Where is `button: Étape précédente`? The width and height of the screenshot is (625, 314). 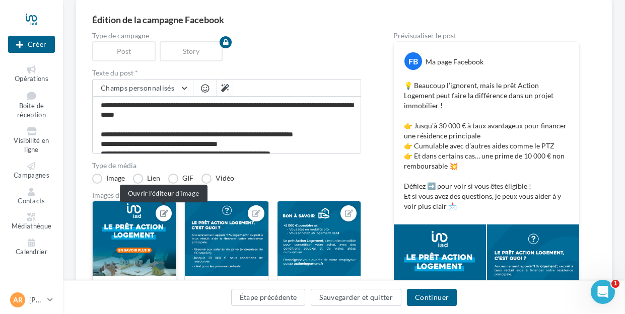 button: Étape précédente is located at coordinates (269, 298).